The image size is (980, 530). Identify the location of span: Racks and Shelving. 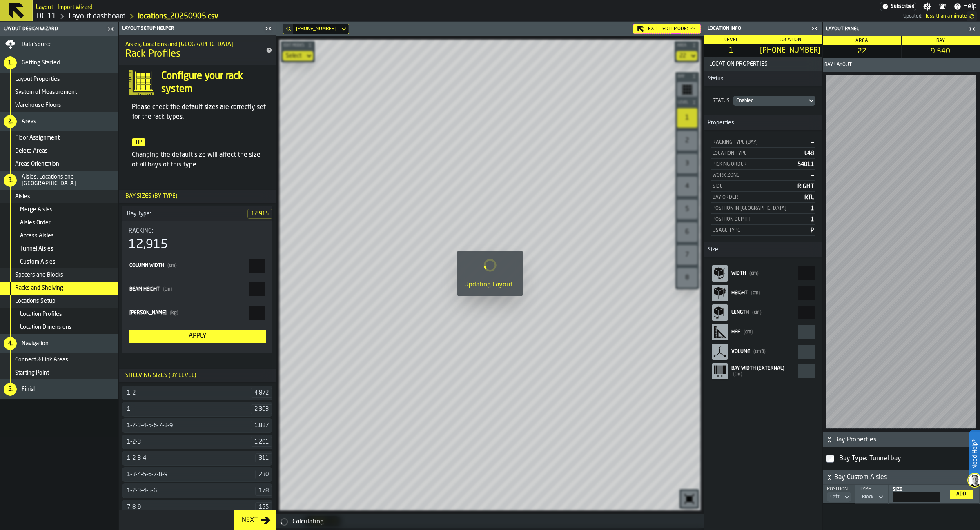
(39, 288).